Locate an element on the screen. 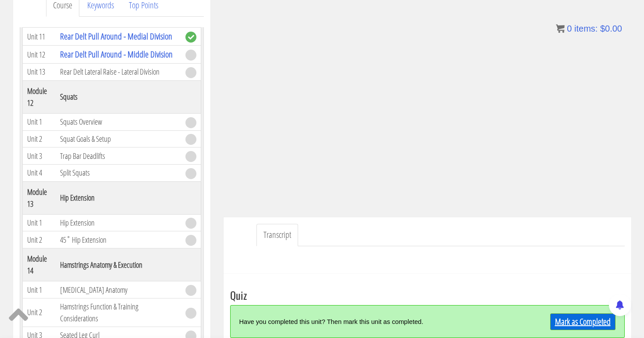  td: Hip Extension is located at coordinates (118, 222).